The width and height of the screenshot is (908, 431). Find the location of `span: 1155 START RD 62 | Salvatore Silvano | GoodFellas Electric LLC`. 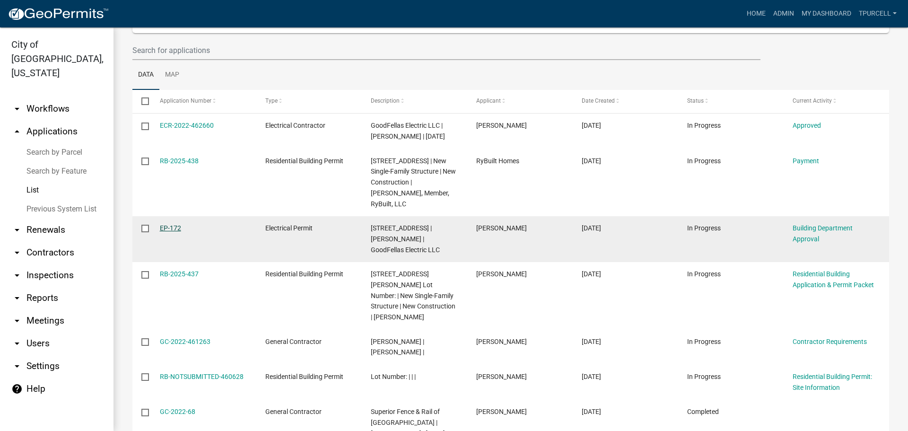

span: 1155 START RD 62 | Salvatore Silvano | GoodFellas Electric LLC is located at coordinates (405, 239).